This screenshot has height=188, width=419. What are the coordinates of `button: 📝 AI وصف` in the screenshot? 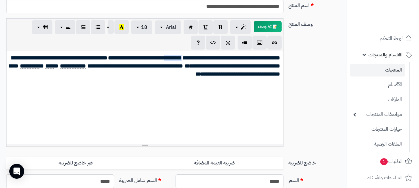 It's located at (268, 27).